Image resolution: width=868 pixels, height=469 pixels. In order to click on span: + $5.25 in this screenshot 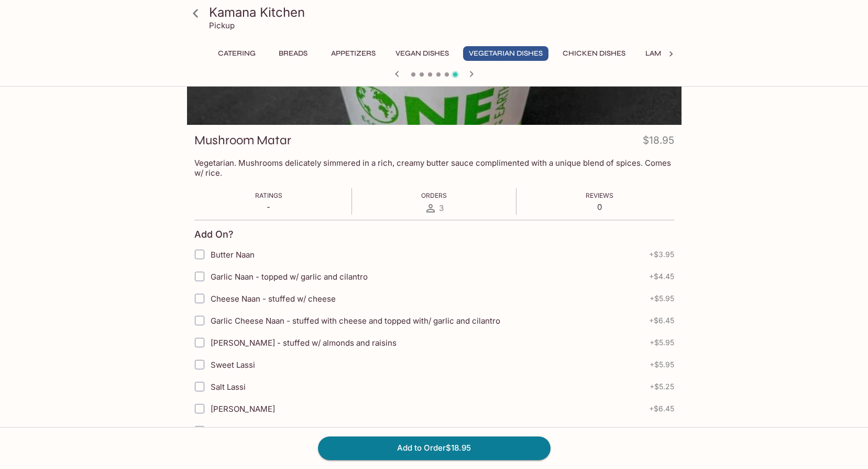, I will do `click(662, 387)`.